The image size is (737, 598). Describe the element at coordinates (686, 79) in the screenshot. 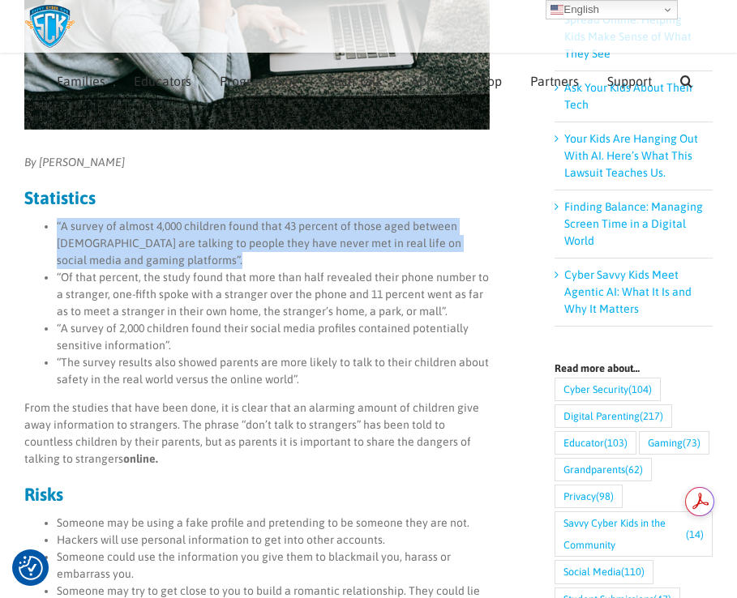

I see `a: Search` at that location.